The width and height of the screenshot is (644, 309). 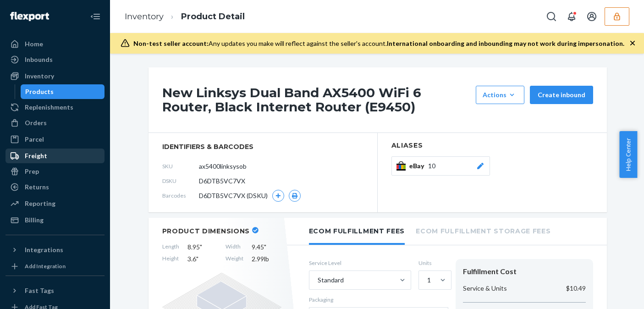 I want to click on button: Create inbound, so click(x=561, y=95).